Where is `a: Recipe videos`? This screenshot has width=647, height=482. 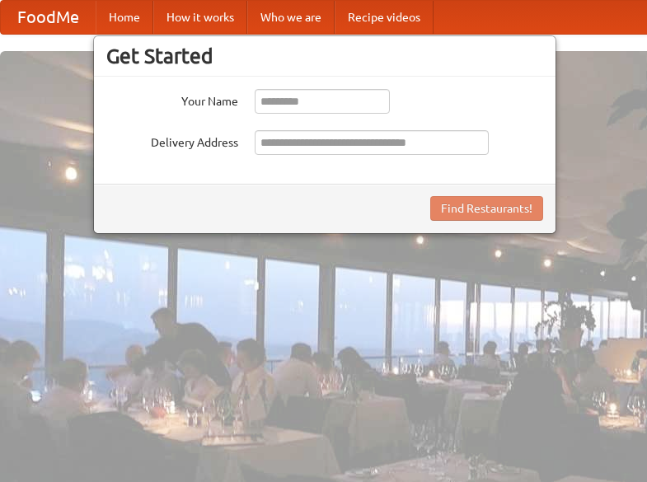
a: Recipe videos is located at coordinates (384, 17).